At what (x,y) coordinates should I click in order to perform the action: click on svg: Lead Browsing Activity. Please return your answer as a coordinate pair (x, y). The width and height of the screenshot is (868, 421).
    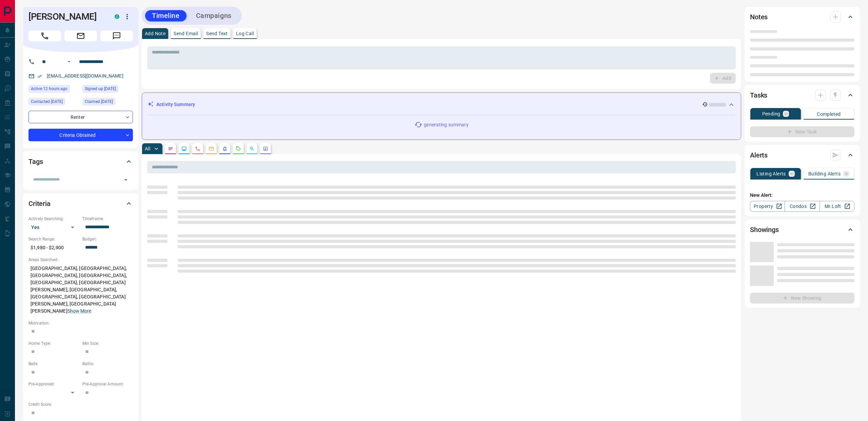
    Looking at the image, I should click on (185, 149).